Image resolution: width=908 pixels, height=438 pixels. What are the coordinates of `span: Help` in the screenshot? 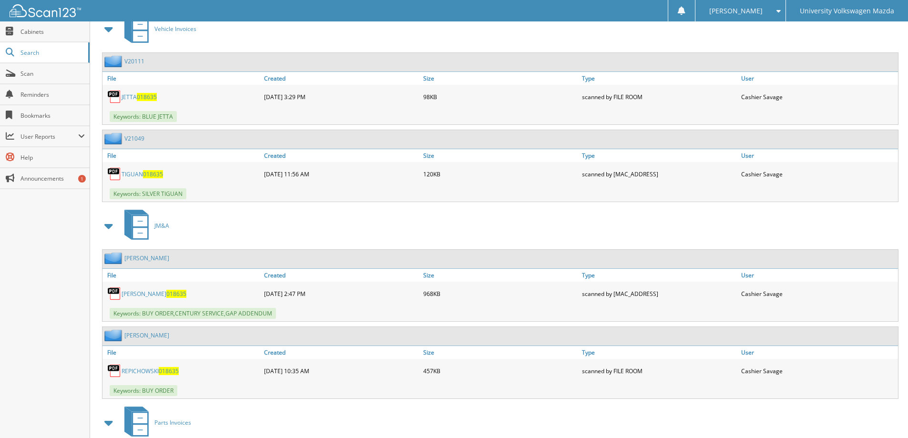 It's located at (52, 157).